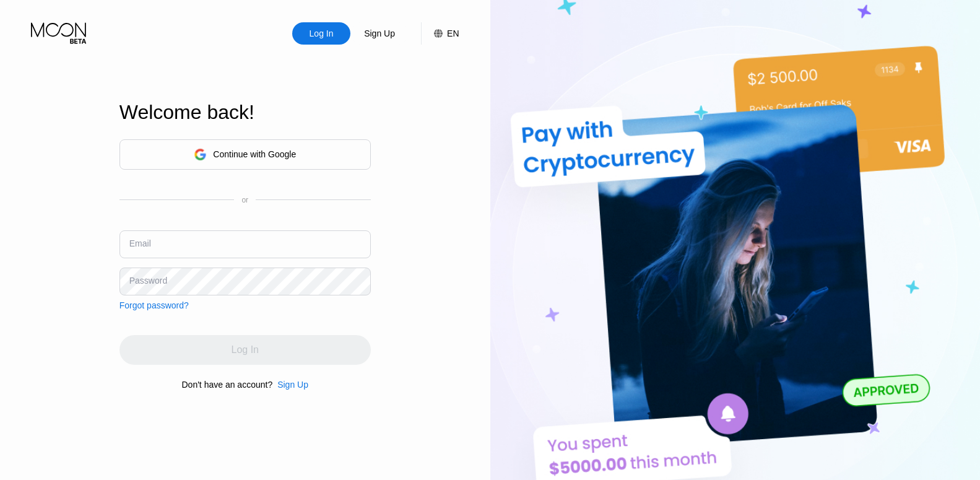 This screenshot has height=480, width=980. Describe the element at coordinates (244, 200) in the screenshot. I see `div: or` at that location.